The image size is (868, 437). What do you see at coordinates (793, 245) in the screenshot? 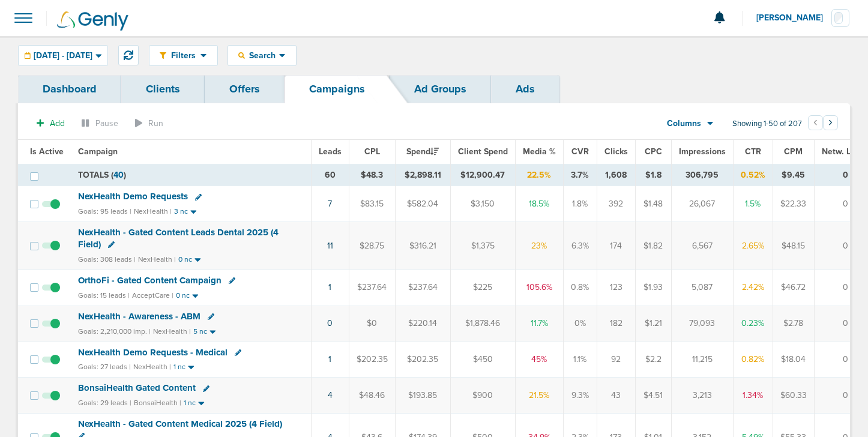
I see `td: $48.15` at bounding box center [793, 245].